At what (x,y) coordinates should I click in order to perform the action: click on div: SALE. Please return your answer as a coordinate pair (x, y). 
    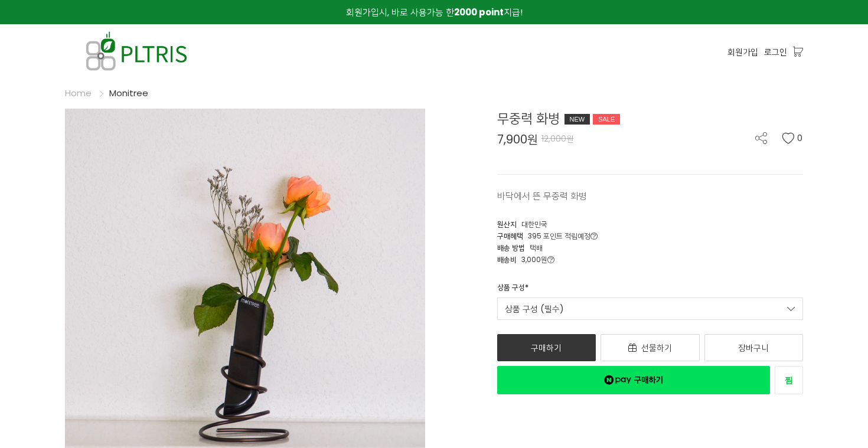
    Looking at the image, I should click on (606, 119).